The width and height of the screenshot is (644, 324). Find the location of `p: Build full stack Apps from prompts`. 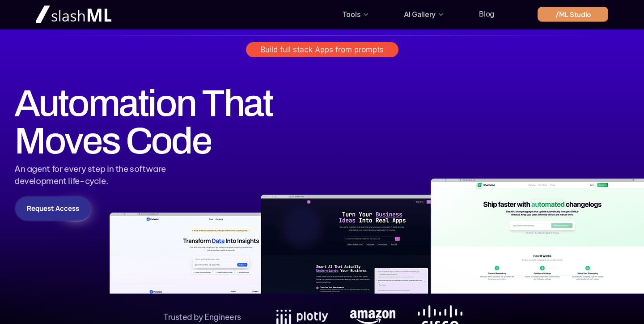

p: Build full stack Apps from prompts is located at coordinates (322, 50).